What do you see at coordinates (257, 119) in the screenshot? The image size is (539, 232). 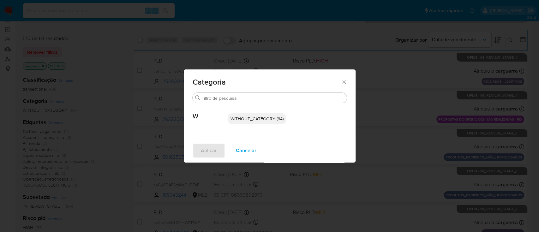 I see `span: WITHOUT_CATEGORY (64)` at bounding box center [257, 119].